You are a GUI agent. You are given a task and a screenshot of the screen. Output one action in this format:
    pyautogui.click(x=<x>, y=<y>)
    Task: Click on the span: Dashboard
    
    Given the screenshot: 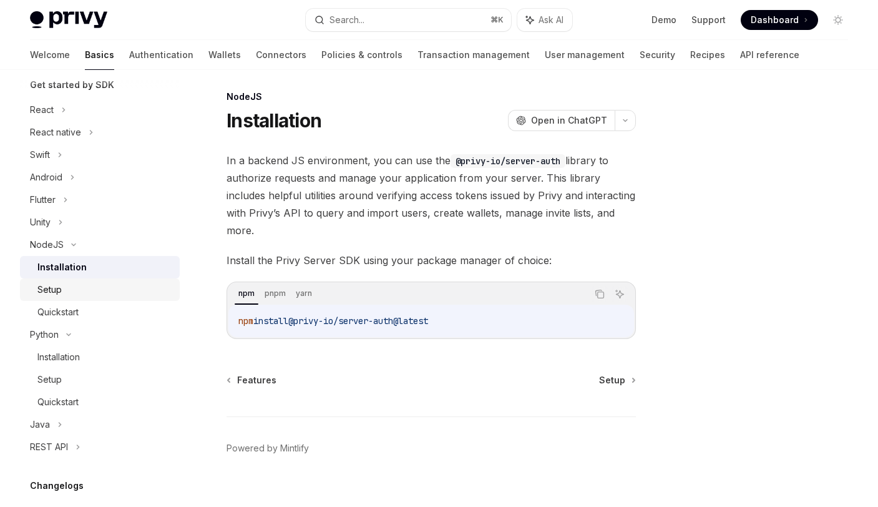 What is the action you would take?
    pyautogui.click(x=775, y=20)
    